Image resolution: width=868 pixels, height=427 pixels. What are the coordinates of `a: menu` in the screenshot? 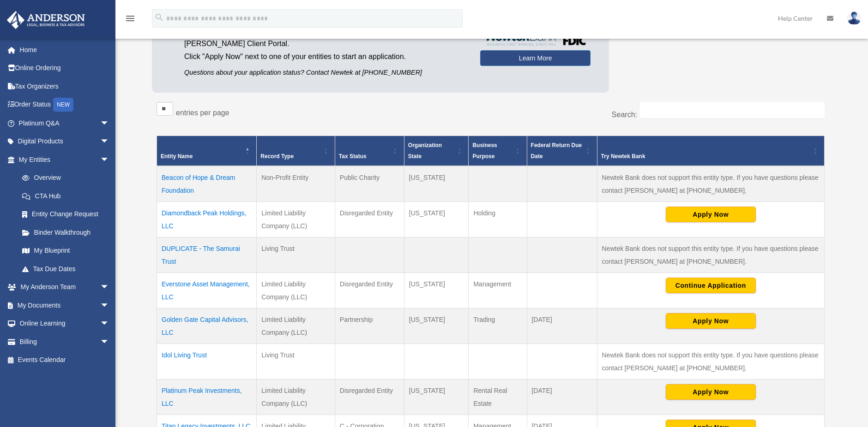 It's located at (130, 20).